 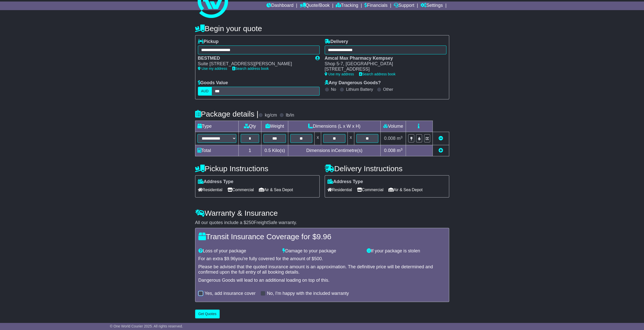 What do you see at coordinates (334, 90) in the screenshot?
I see `label: No` at bounding box center [334, 90].